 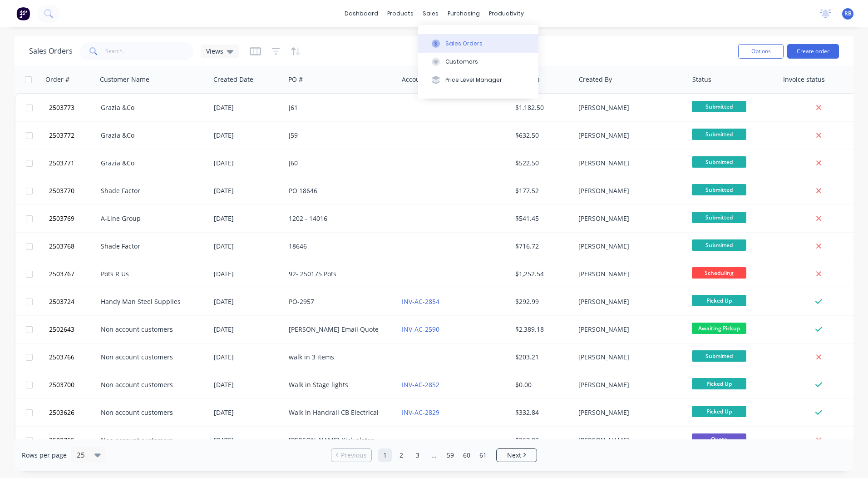 I want to click on button: 2503626, so click(x=74, y=413).